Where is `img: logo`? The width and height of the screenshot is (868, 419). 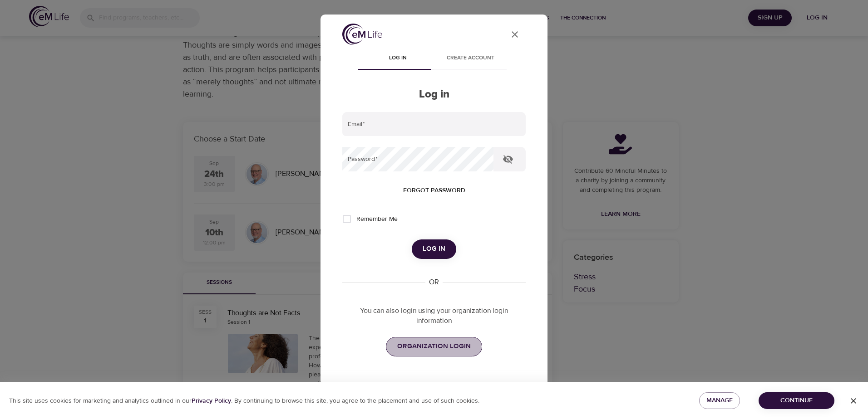
img: logo is located at coordinates (362, 34).